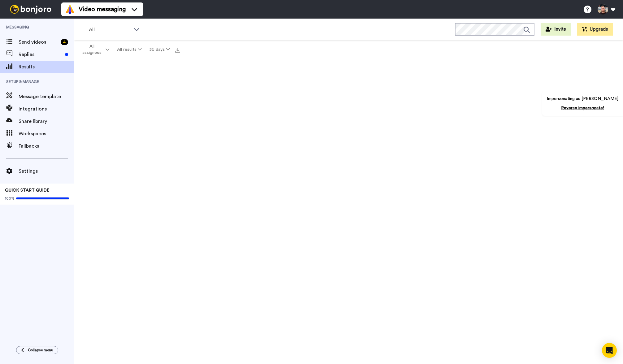 The image size is (623, 364). Describe the element at coordinates (582, 108) in the screenshot. I see `a: Reverse impersonate!` at that location.